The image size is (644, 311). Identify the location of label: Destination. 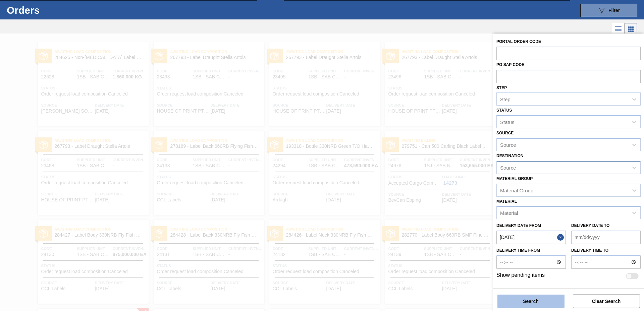
(510, 156).